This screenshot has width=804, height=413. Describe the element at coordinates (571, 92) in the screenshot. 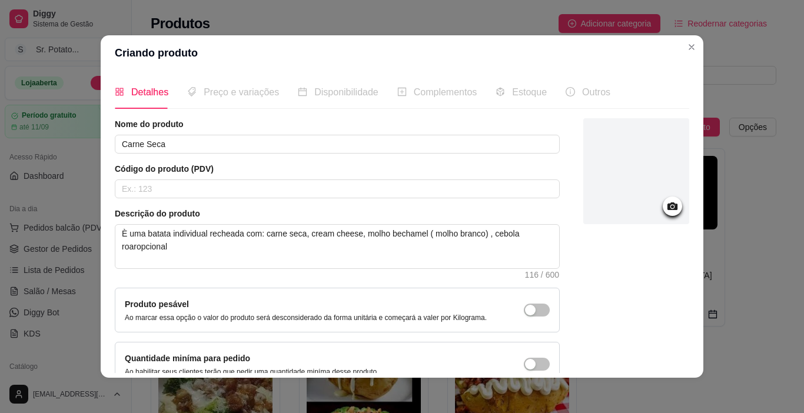

I see `span: info-circle` at that location.